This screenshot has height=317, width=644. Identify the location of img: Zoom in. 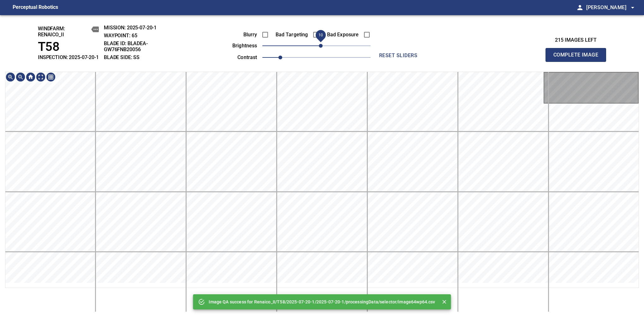
(10, 77).